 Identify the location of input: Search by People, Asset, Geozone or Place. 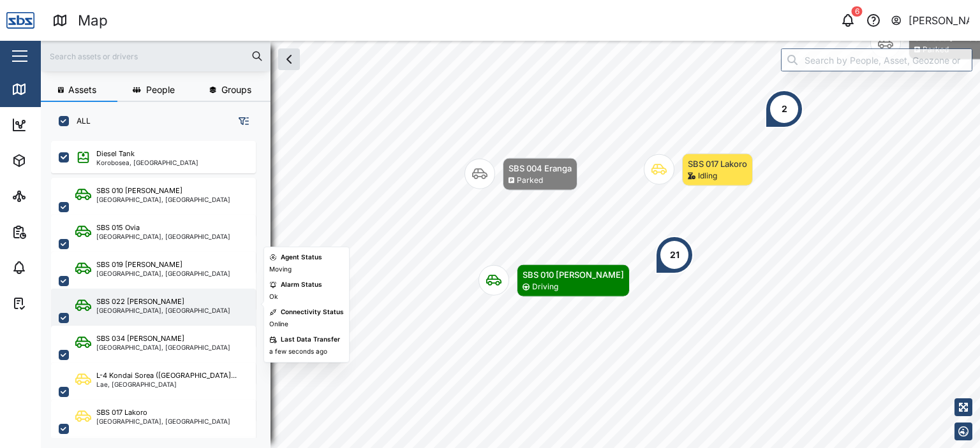
(876, 60).